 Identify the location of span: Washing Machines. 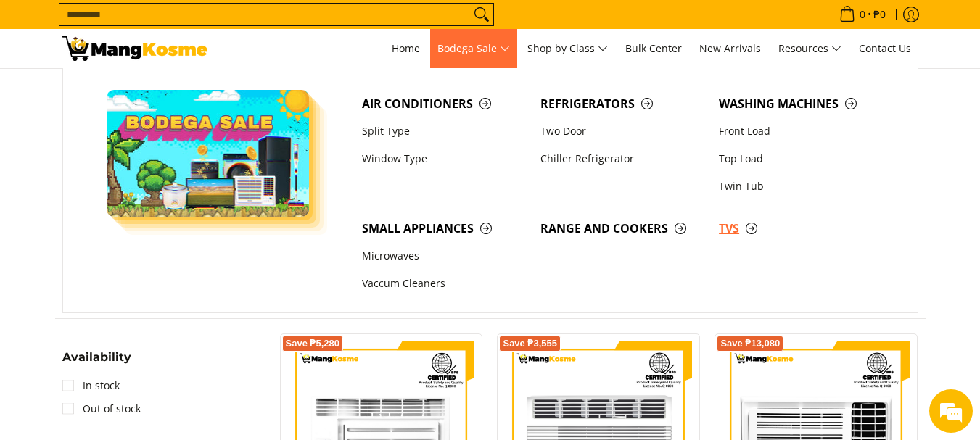
(801, 103).